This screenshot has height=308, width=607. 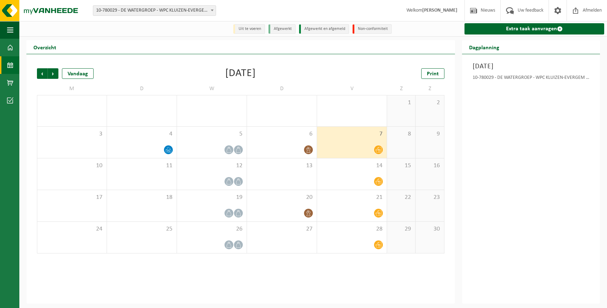 I want to click on span: 24, so click(x=72, y=229).